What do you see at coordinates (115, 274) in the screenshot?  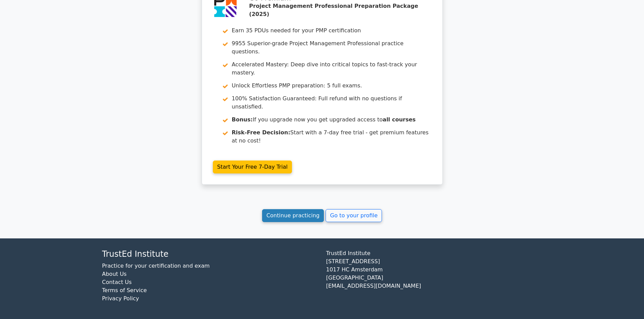 I see `a: About Us` at bounding box center [115, 274].